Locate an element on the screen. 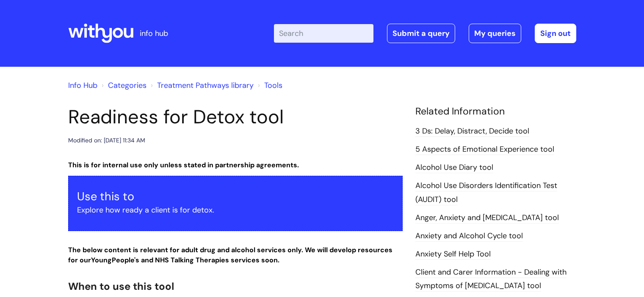 This screenshot has height=297, width=644. h1: Readiness for Detox tool is located at coordinates (235, 117).